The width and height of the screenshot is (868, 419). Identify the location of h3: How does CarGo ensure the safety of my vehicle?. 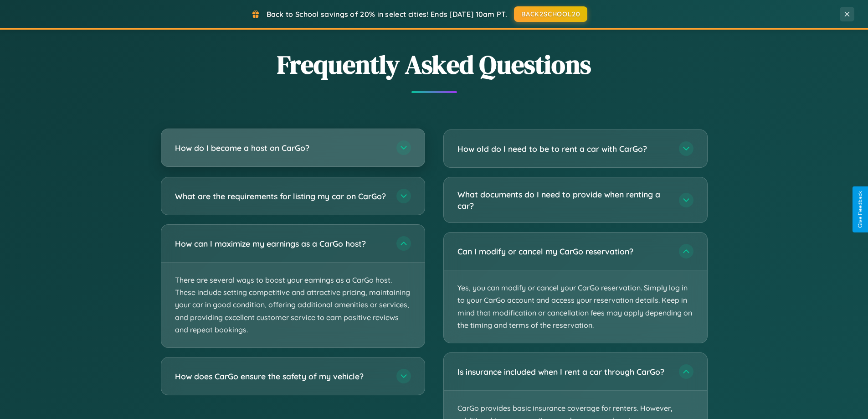
(281, 376).